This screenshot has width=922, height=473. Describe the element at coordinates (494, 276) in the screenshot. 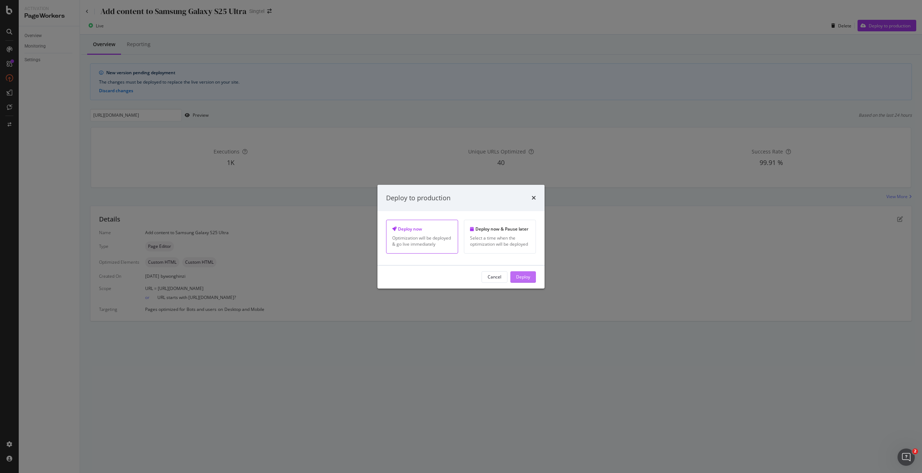

I see `div: Cancel` at that location.